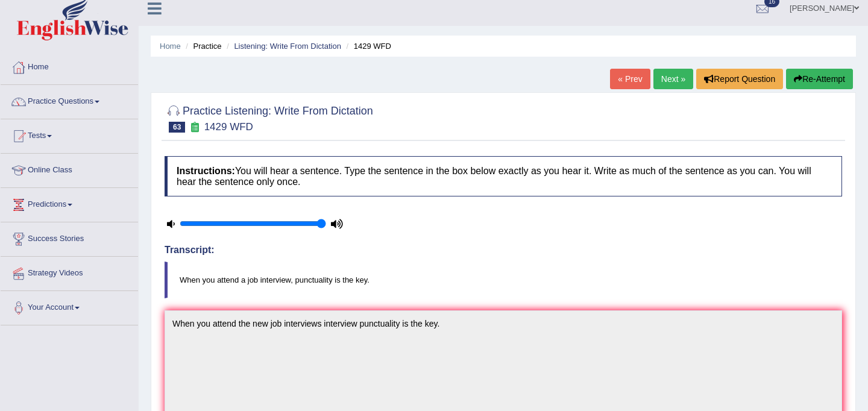  I want to click on b: Instructions:, so click(206, 171).